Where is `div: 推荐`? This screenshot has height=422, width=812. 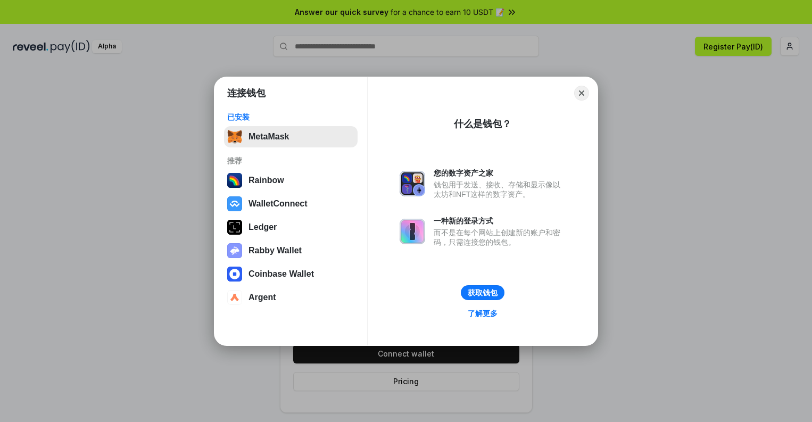
div: 推荐 is located at coordinates (290, 161).